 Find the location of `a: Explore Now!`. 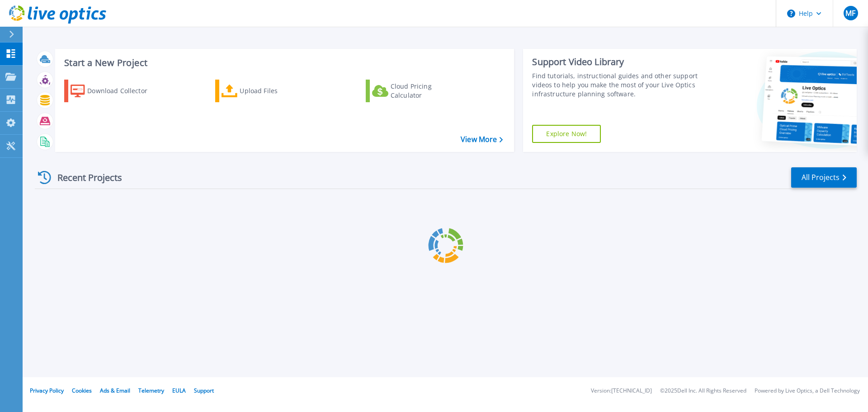

a: Explore Now! is located at coordinates (566, 134).